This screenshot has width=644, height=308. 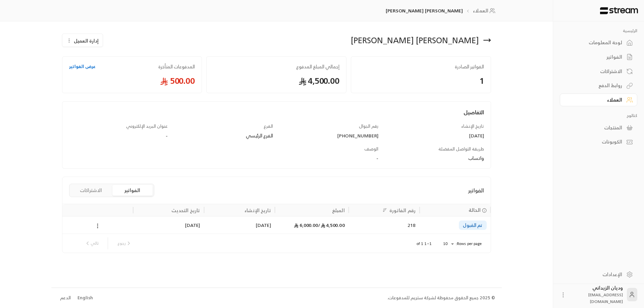 I want to click on div: 6,000.00, so click(x=312, y=225).